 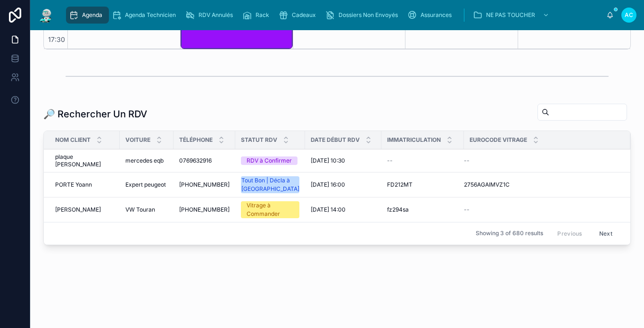 I want to click on a: VW Touran, so click(x=147, y=210).